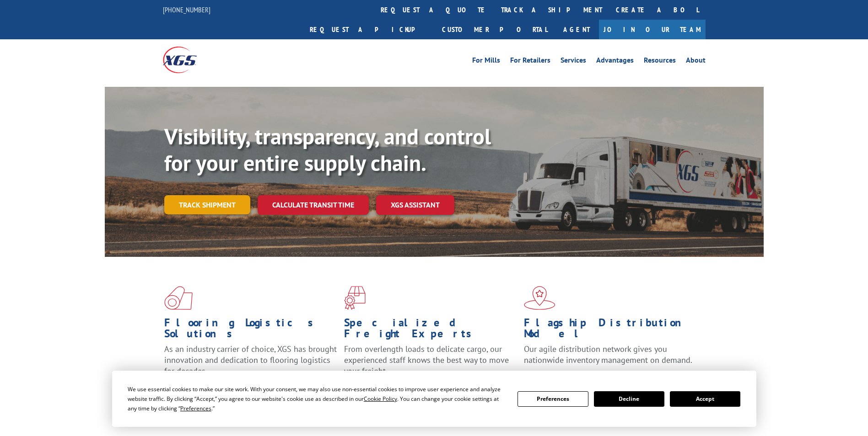 Image resolution: width=868 pixels, height=436 pixels. Describe the element at coordinates (430, 364) in the screenshot. I see `p: From overlength loads to delicate cargo, our experienced staff knows the best way to move your fr...` at that location.